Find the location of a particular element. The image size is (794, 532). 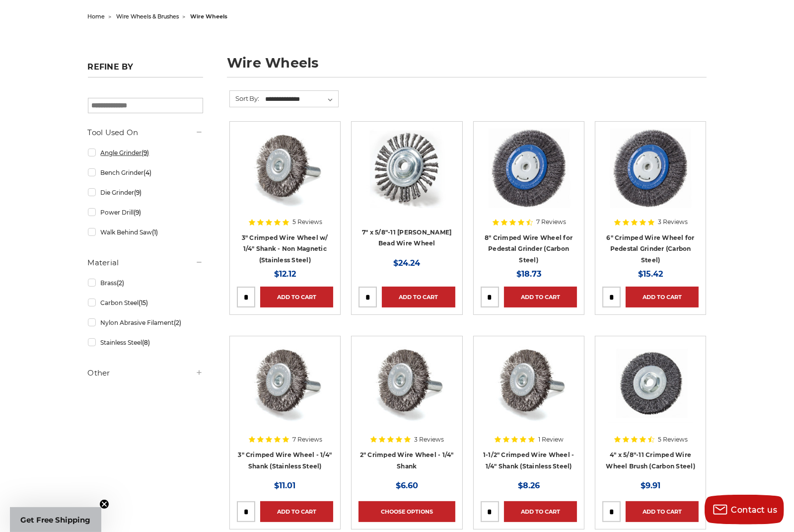

h1: wire wheels is located at coordinates (467, 67).